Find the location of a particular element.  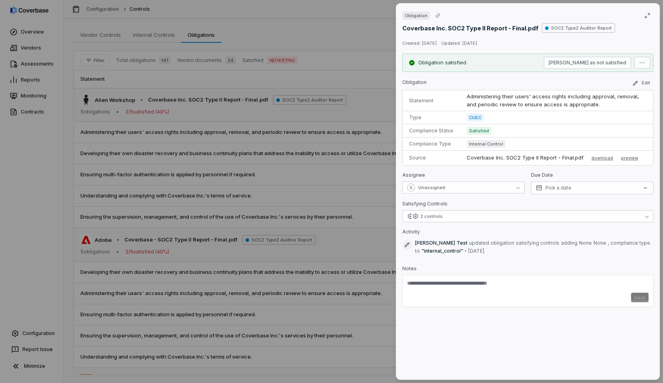

span: adding is located at coordinates (569, 243).